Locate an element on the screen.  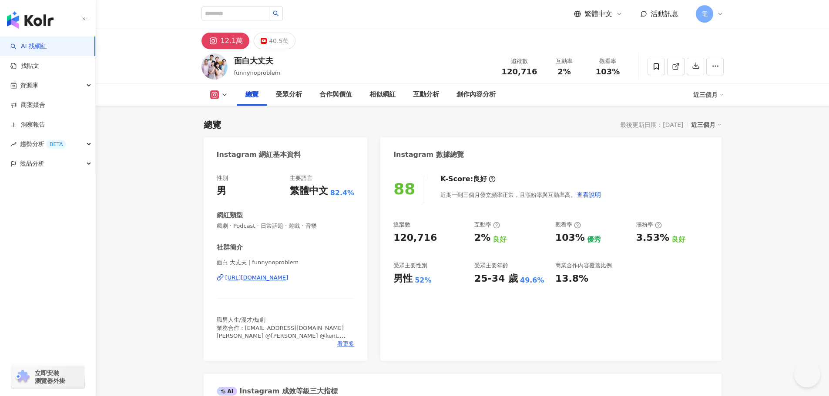
div: 受眾分析 is located at coordinates (289, 95).